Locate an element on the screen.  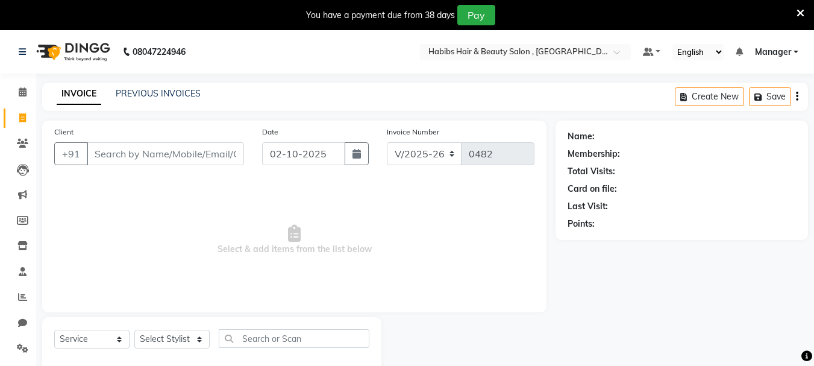
div: Last Visit: is located at coordinates (587, 206).